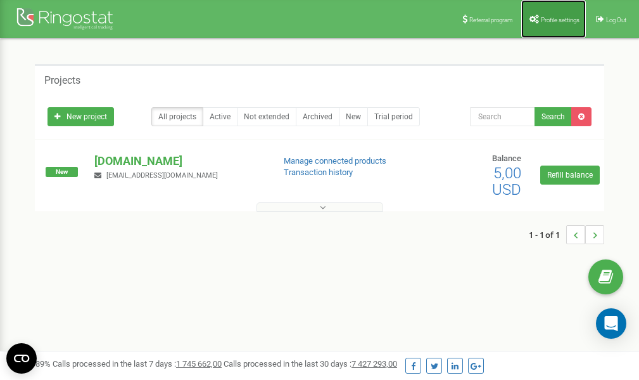 Image resolution: width=639 pixels, height=380 pixels. I want to click on a: Manage connected products, so click(335, 160).